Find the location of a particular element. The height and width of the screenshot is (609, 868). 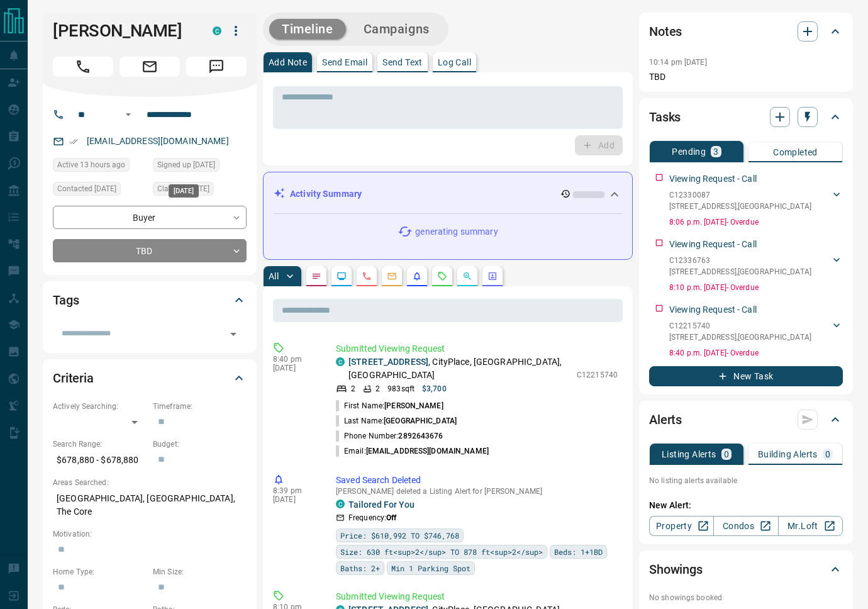

p: Activity Summary is located at coordinates (326, 194).